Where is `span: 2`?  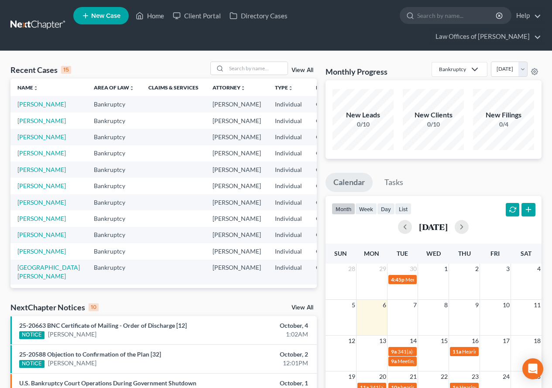 span: 2 is located at coordinates (477, 269).